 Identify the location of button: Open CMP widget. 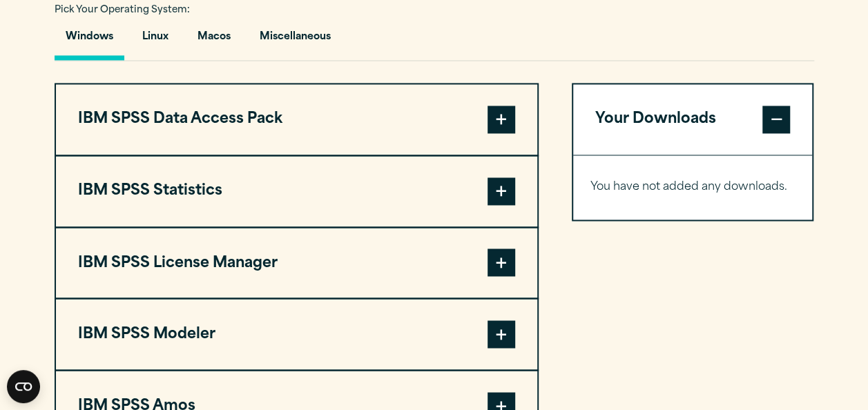
(24, 386).